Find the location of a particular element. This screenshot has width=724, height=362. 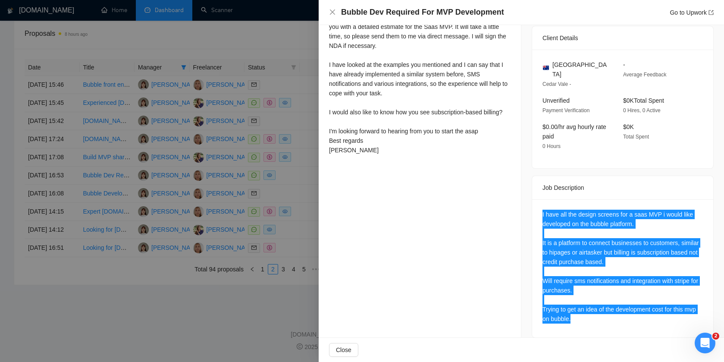

a: Go to Upworkexport is located at coordinates (691, 12).